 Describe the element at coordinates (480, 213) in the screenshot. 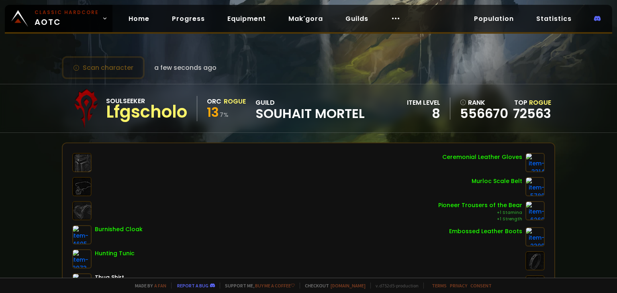

I see `div: +1 Stamina` at that location.